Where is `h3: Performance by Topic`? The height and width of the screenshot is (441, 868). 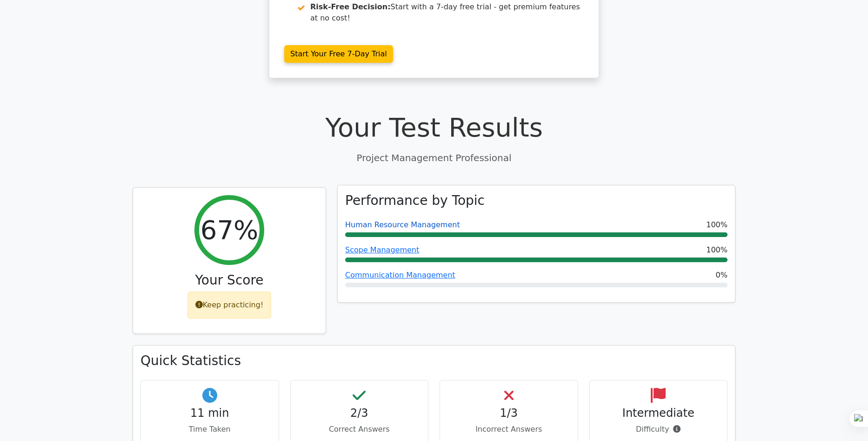
h3: Performance by Topic is located at coordinates (415, 201).